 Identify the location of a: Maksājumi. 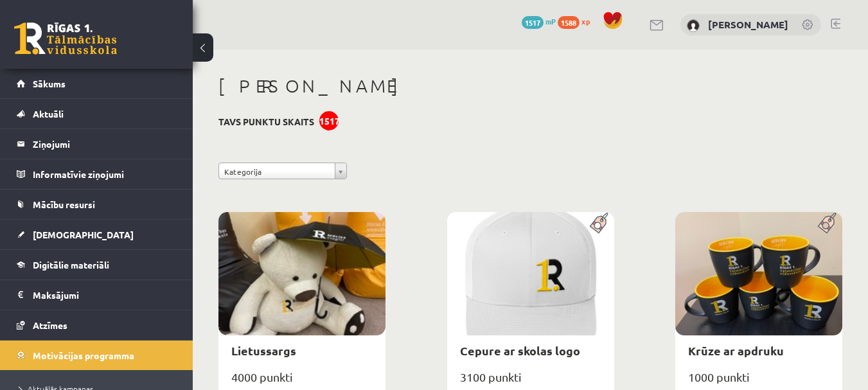
(97, 295).